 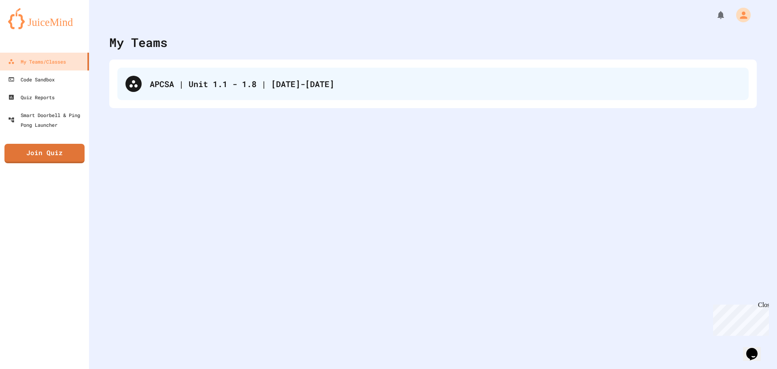 What do you see at coordinates (45, 19) in the screenshot?
I see `img: logo-orange.svg` at bounding box center [45, 19].